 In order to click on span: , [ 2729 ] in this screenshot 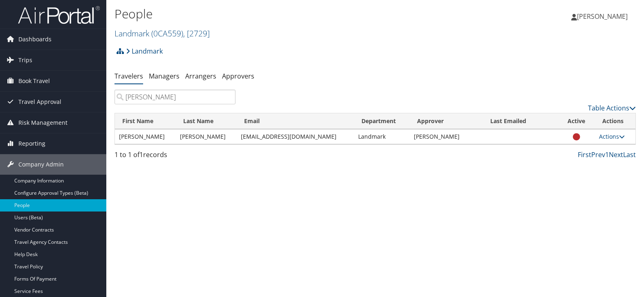, I will do `click(196, 33)`.